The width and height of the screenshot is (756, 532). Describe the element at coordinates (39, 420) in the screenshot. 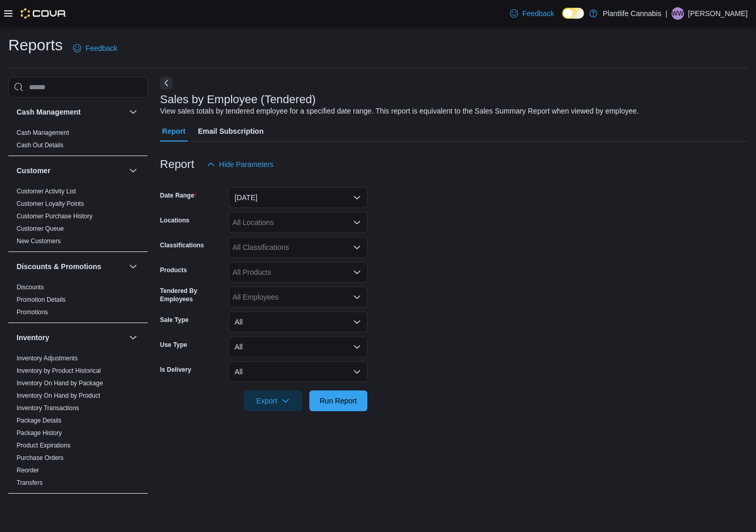

I see `a: Package Details` at that location.